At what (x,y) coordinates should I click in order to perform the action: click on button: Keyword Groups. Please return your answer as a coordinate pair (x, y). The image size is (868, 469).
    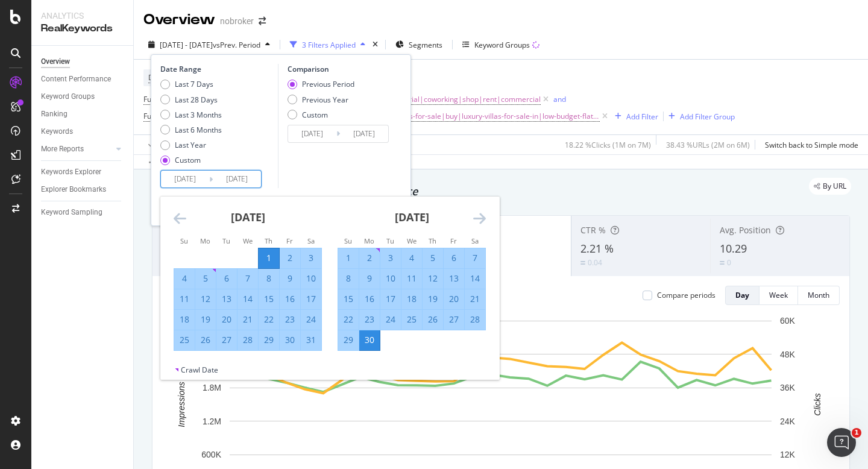
    Looking at the image, I should click on (501, 45).